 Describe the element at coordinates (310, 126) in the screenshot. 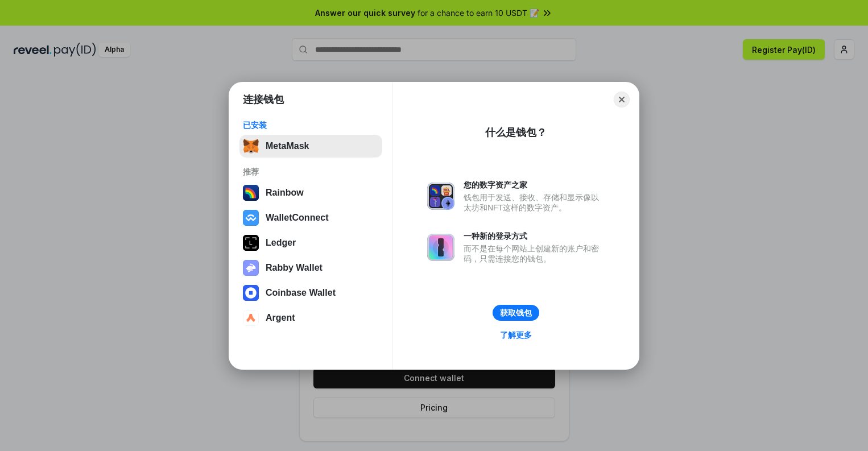

I see `div: 已安装` at that location.